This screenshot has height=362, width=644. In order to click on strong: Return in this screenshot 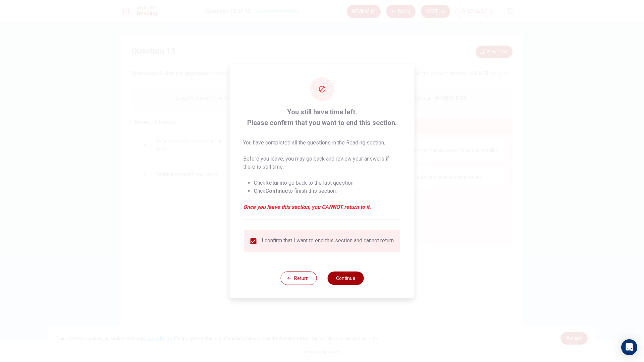, I will do `click(273, 183)`.